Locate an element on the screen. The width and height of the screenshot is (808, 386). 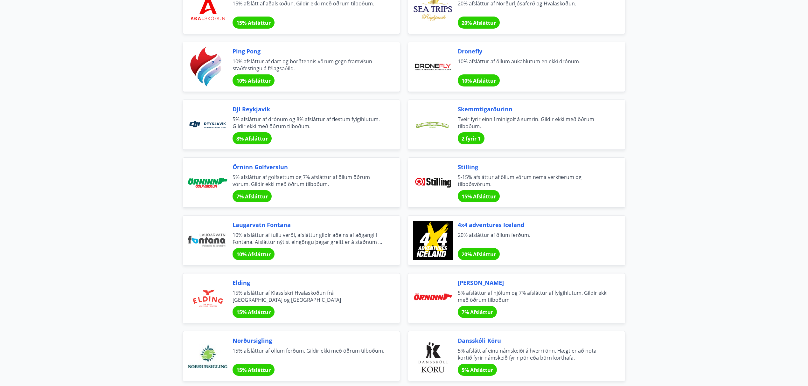
span: 5% Afsláttur is located at coordinates (477, 370).